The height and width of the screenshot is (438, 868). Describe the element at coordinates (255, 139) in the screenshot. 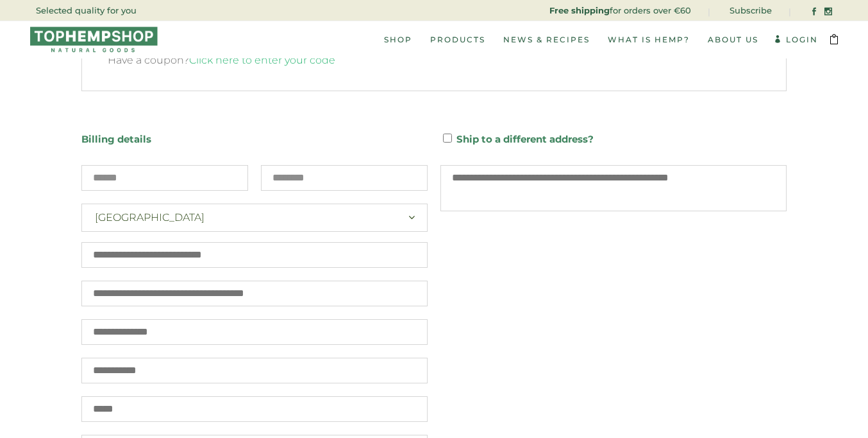

I see `h3: Billing details` at that location.